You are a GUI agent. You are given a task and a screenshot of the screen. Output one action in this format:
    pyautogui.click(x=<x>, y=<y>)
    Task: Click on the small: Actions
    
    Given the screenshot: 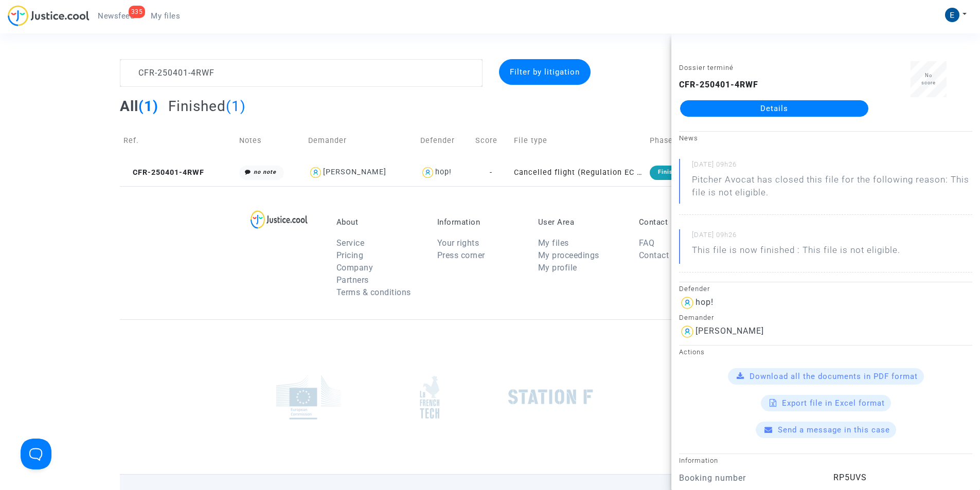 What is the action you would take?
    pyautogui.click(x=692, y=352)
    